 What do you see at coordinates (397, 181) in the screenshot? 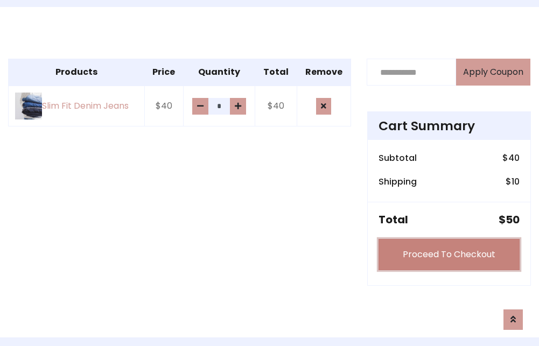
I see `h6: Shipping` at bounding box center [397, 181].